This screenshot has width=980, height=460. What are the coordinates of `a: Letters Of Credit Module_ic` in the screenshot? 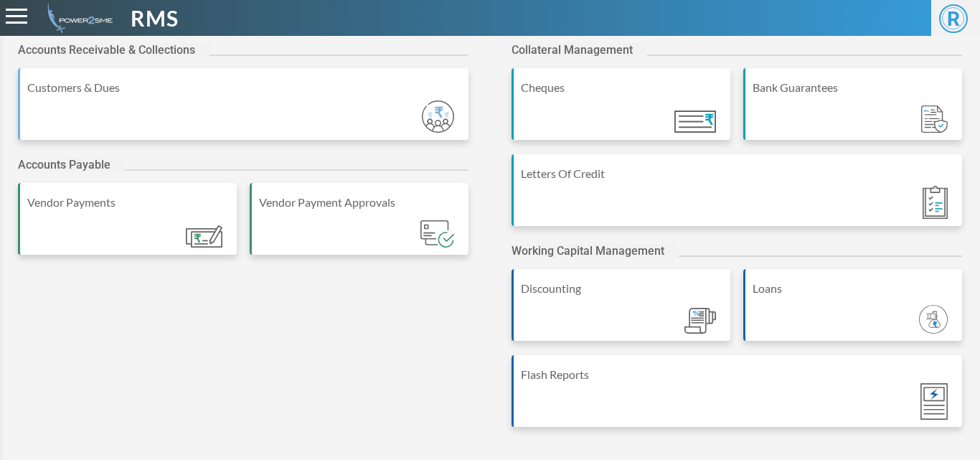 It's located at (737, 198).